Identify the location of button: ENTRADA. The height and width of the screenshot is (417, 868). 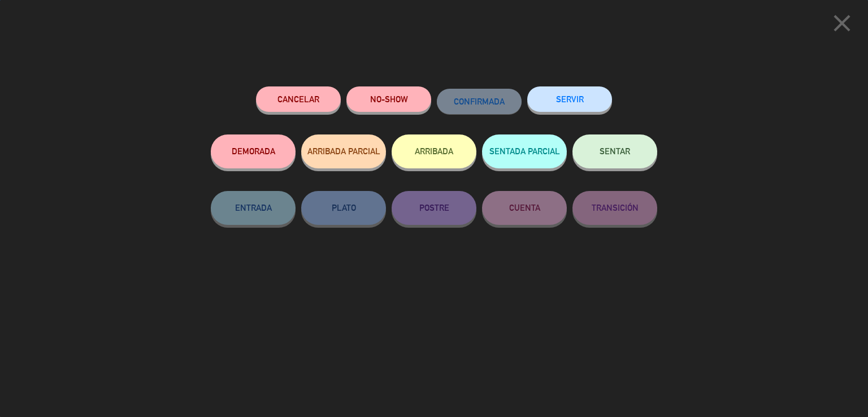
(253, 208).